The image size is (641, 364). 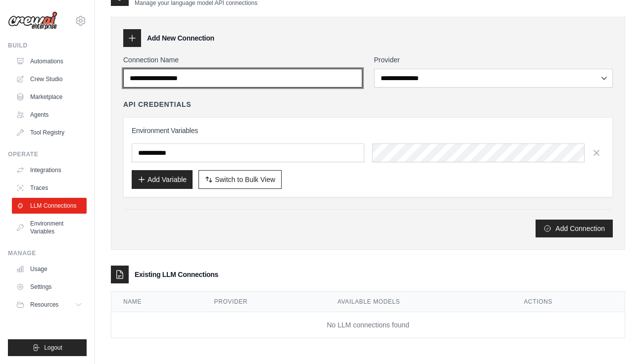 I want to click on button: Add Variable, so click(x=162, y=179).